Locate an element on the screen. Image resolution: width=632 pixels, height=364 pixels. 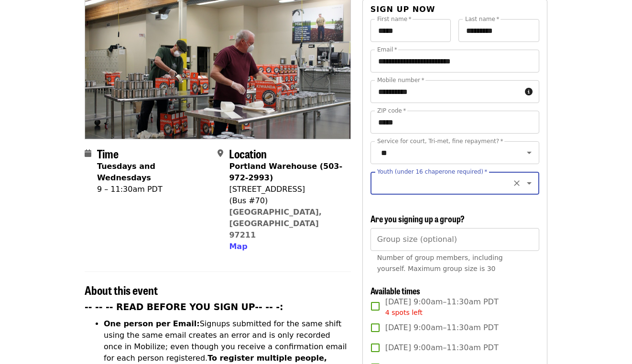
strong: One person per Email: is located at coordinates (151, 324).